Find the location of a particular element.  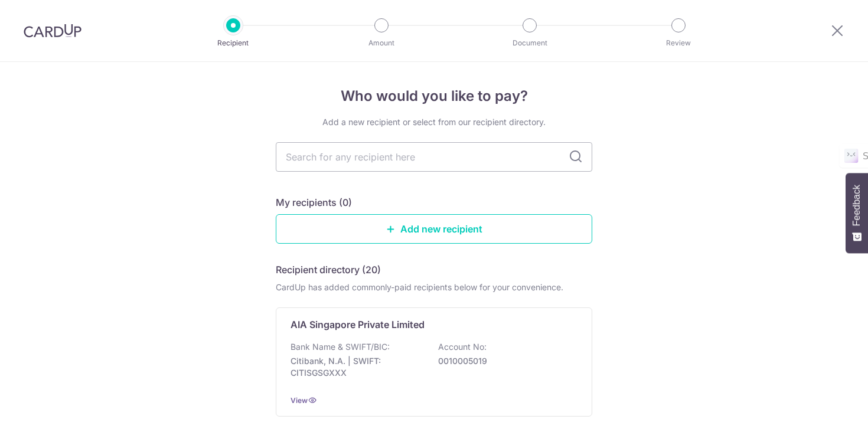

p: Review is located at coordinates (679, 43).